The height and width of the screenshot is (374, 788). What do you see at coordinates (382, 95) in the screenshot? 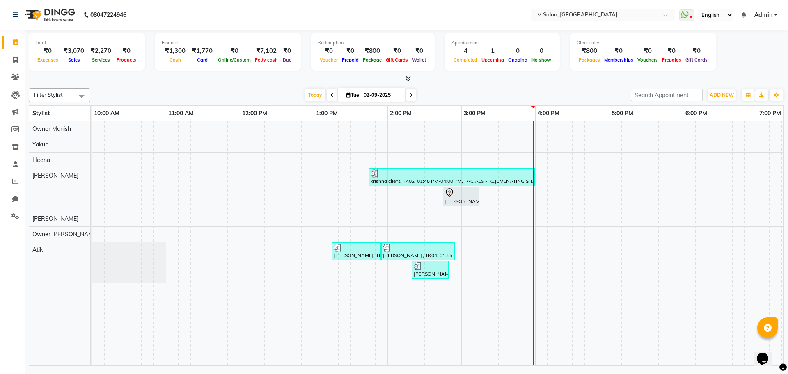
I see `input: 2025-09-02` at bounding box center [382, 95].